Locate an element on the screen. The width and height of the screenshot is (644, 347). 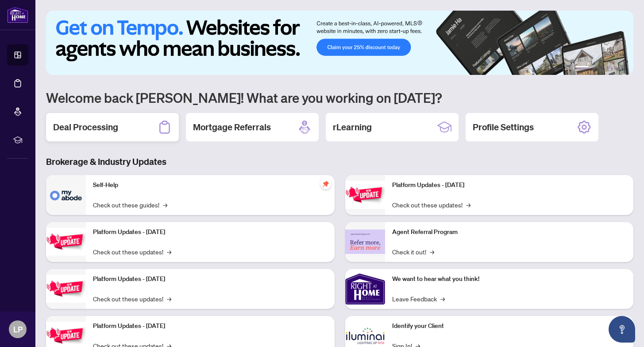
h2: Profile Settings is located at coordinates (503, 127).